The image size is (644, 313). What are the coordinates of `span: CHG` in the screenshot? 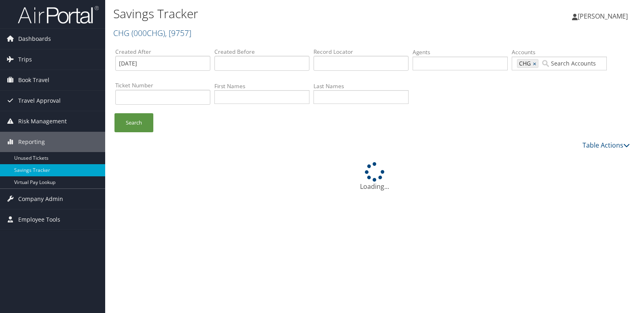 It's located at (524, 64).